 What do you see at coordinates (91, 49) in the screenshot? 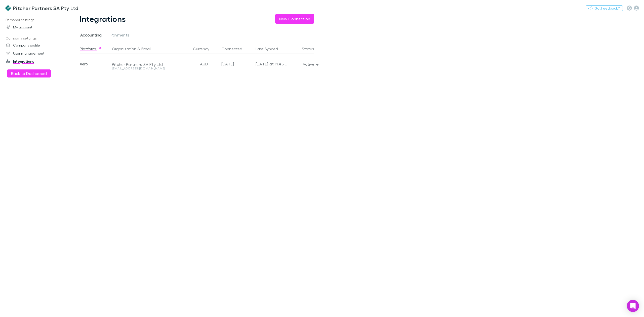
I see `button: Platform` at bounding box center [91, 49].